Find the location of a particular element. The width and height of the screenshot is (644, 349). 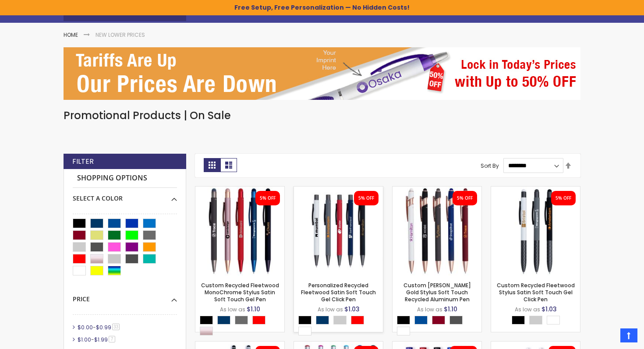

strong: Filter is located at coordinates (83, 161).